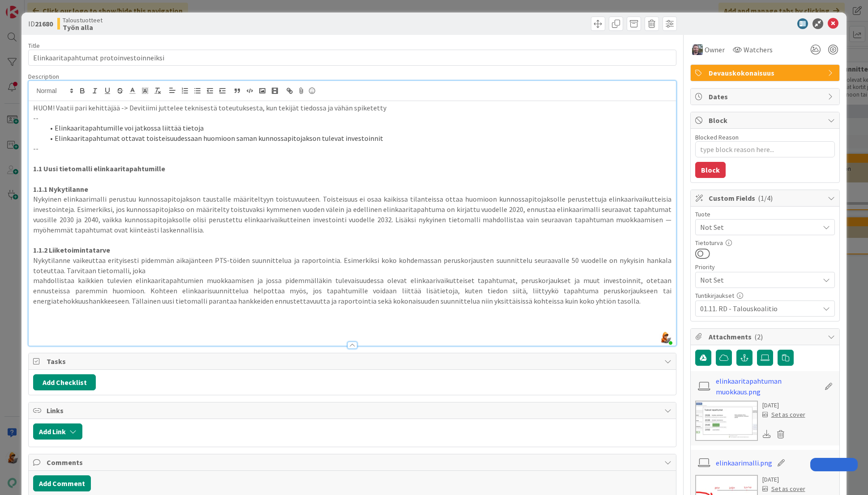 The height and width of the screenshot is (495, 868). I want to click on div: Tietoturva, so click(765, 243).